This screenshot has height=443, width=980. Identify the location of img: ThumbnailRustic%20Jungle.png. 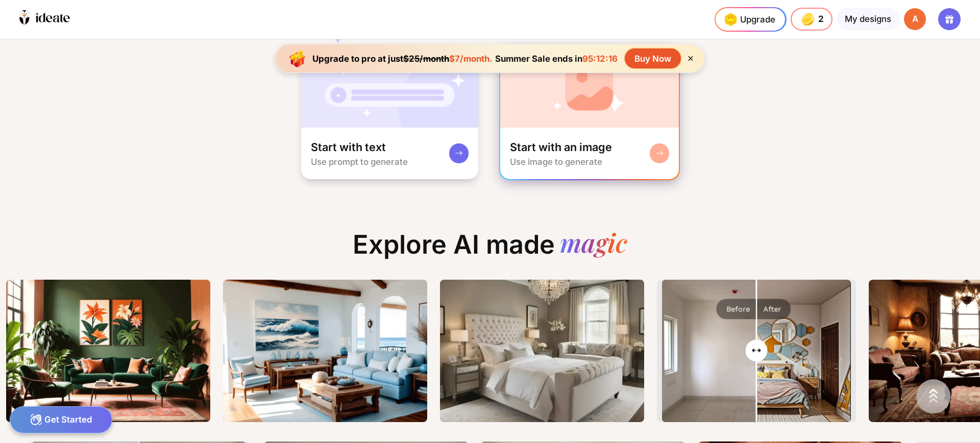
(108, 351).